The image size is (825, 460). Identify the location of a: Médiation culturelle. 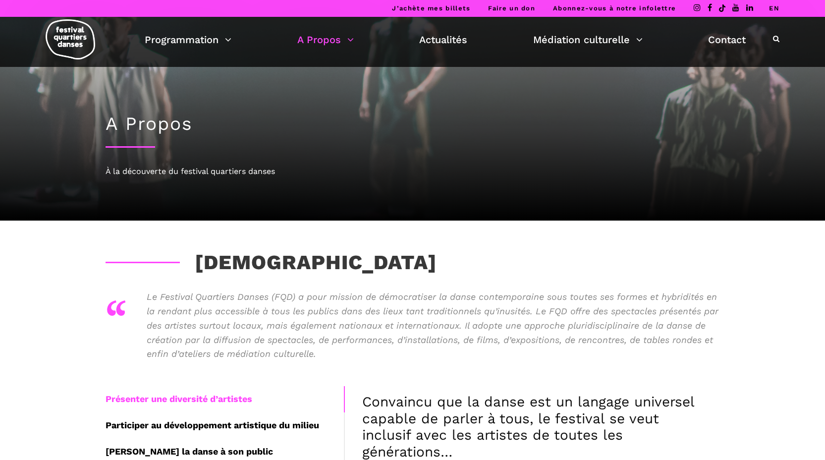
(588, 40).